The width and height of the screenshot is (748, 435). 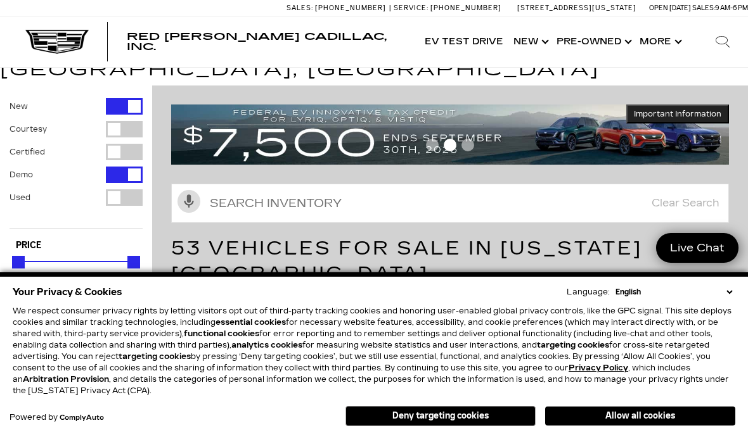 I want to click on span: Service:, so click(x=411, y=8).